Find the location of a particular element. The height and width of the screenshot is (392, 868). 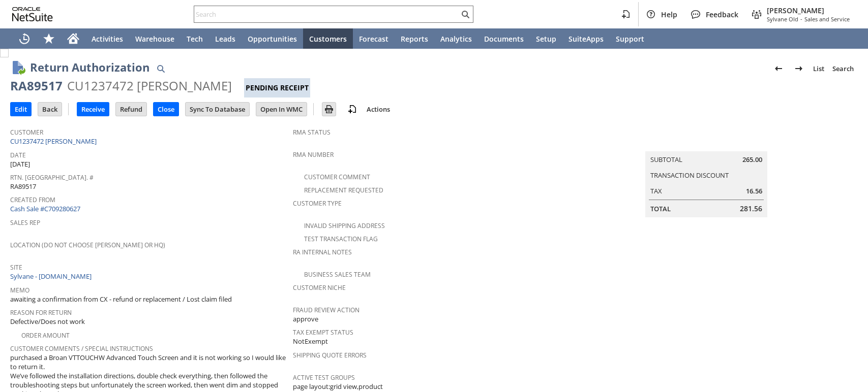

a: Subtotal is located at coordinates (666, 159).